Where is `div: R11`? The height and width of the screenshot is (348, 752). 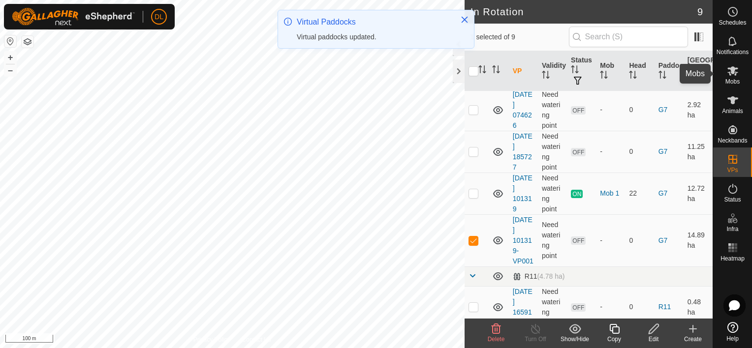
div: R11 is located at coordinates (539, 277).